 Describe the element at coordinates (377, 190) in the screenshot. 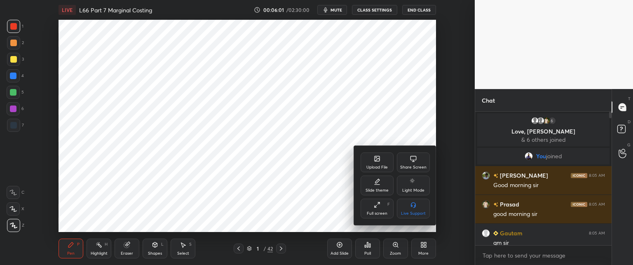

I see `div: Slide theme` at that location.